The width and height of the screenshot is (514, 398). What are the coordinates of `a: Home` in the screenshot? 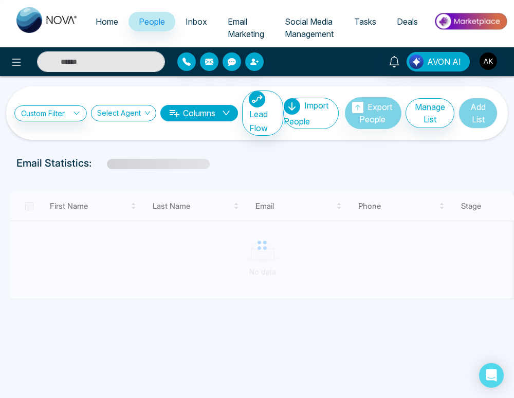 It's located at (107, 22).